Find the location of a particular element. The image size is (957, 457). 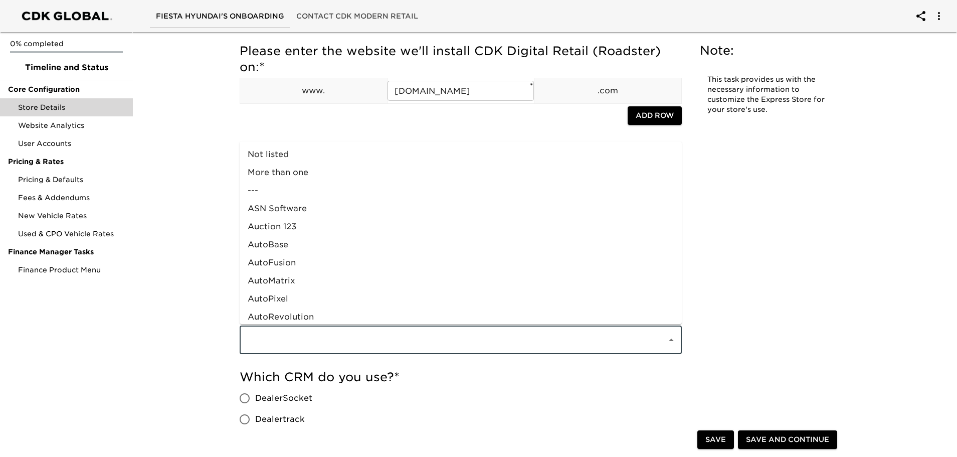

h5: Note: is located at coordinates (767, 51).